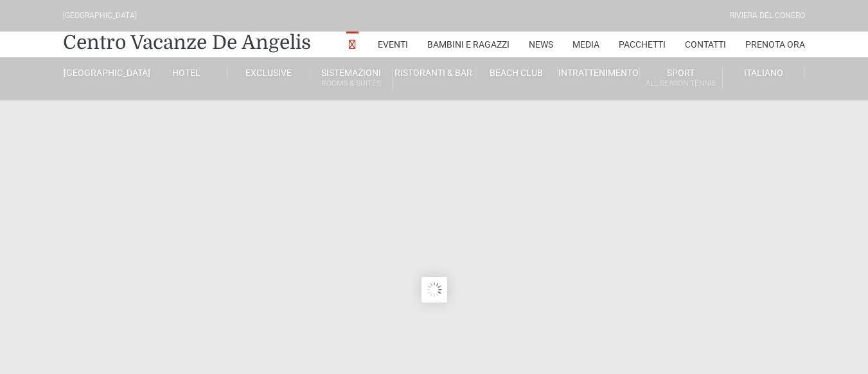 The image size is (868, 374). What do you see at coordinates (269, 73) in the screenshot?
I see `a: Exclusive` at bounding box center [269, 73].